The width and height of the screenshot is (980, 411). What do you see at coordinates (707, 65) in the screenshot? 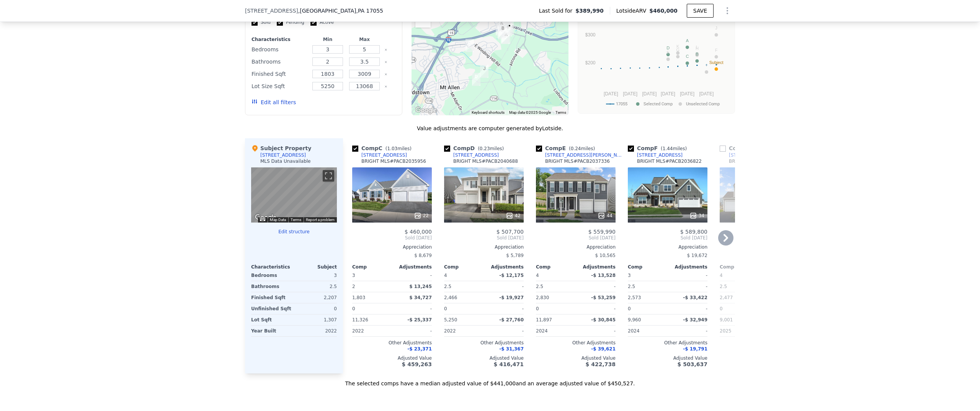
I see `text: I` at bounding box center [707, 65].